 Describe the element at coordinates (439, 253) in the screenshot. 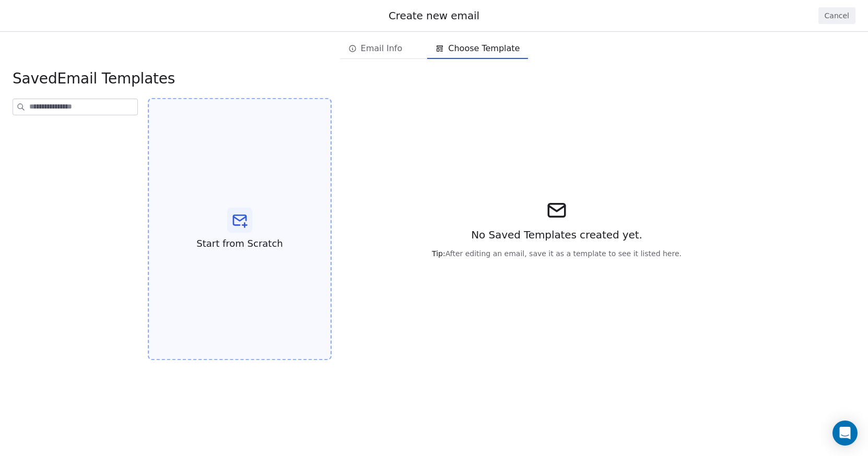

I see `span: Tip:` at that location.